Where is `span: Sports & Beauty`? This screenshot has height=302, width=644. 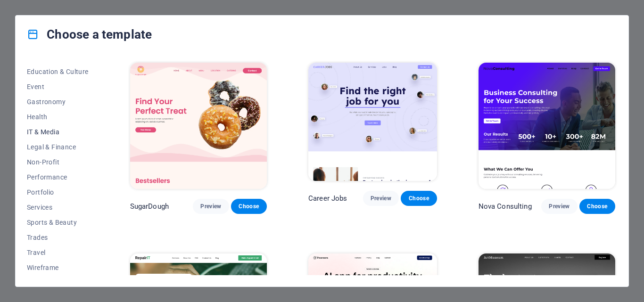 span: Sports & Beauty is located at coordinates (57, 222).